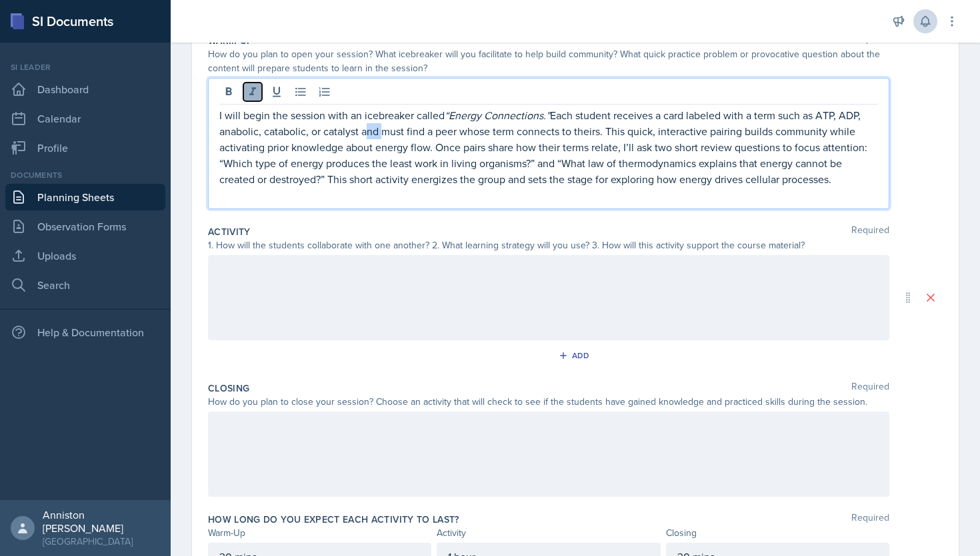 This screenshot has width=980, height=556. Describe the element at coordinates (549, 147) in the screenshot. I see `p: I will begin the session with an icebreaker called Each student receives a card labeled with a te...` at that location.